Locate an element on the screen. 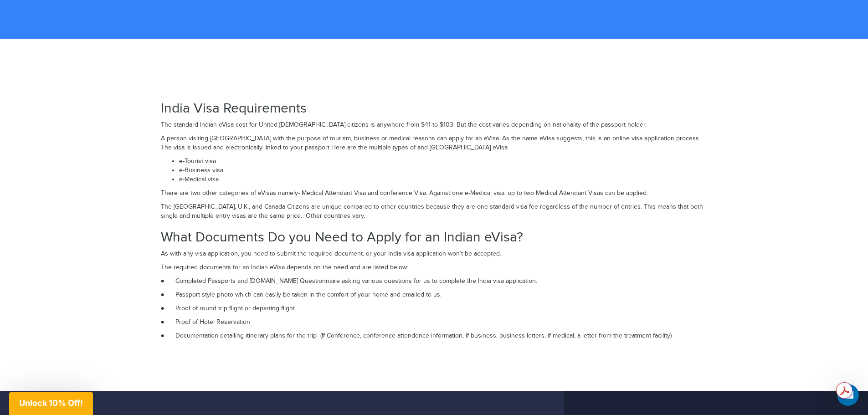 This screenshot has width=868, height=415. li: e-Medical visa is located at coordinates (443, 180).